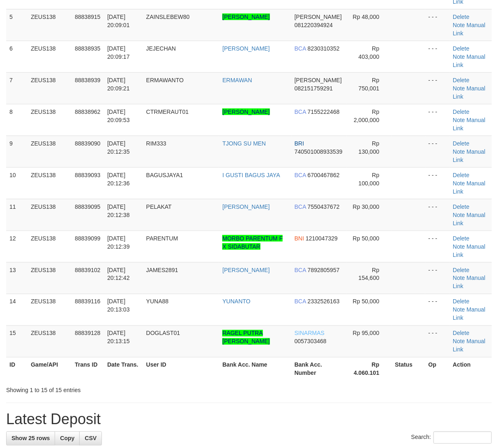 Image resolution: width=498 pixels, height=448 pixels. What do you see at coordinates (471, 369) in the screenshot?
I see `th: Action` at bounding box center [471, 369].